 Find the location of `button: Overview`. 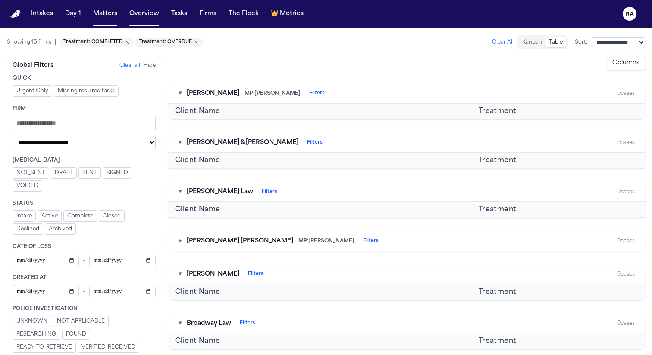

button: Overview is located at coordinates (144, 14).